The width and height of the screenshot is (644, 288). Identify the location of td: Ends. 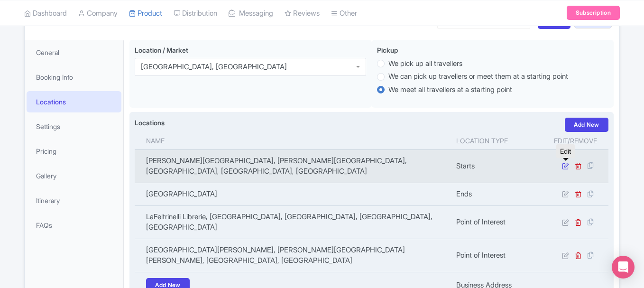
(496, 194).